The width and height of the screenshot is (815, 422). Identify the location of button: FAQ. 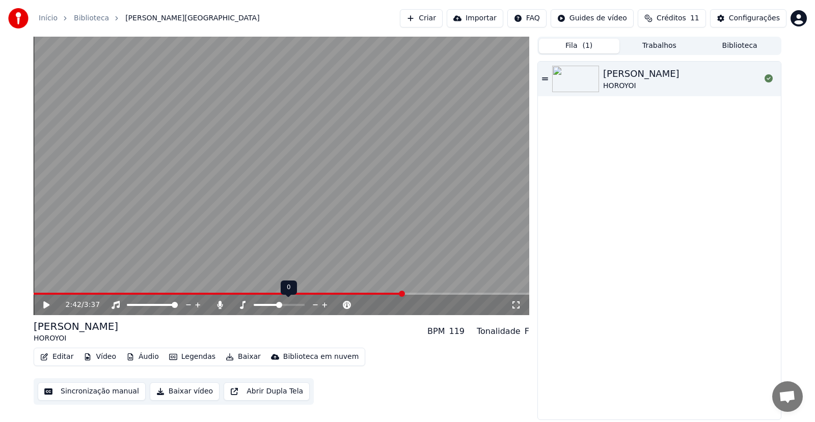
(527, 18).